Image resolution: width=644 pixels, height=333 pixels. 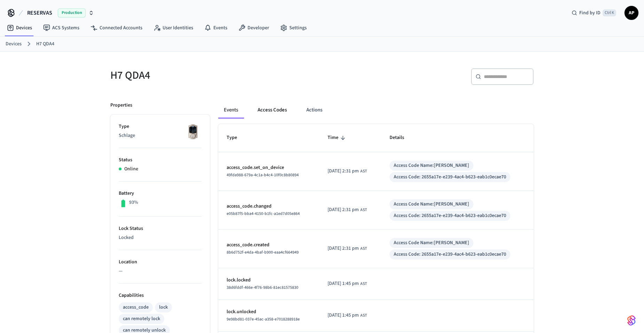 What do you see at coordinates (337, 138) in the screenshot?
I see `span: Time` at bounding box center [337, 138].